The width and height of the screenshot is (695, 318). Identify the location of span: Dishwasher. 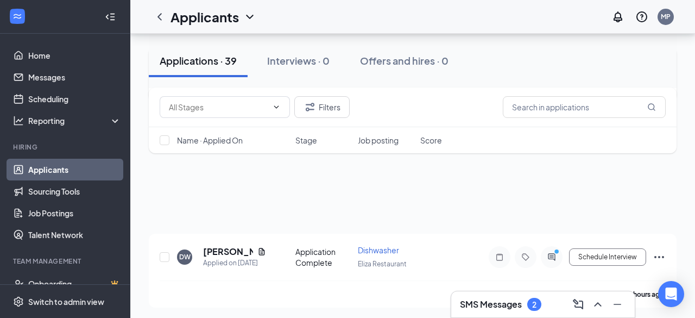
(379, 250).